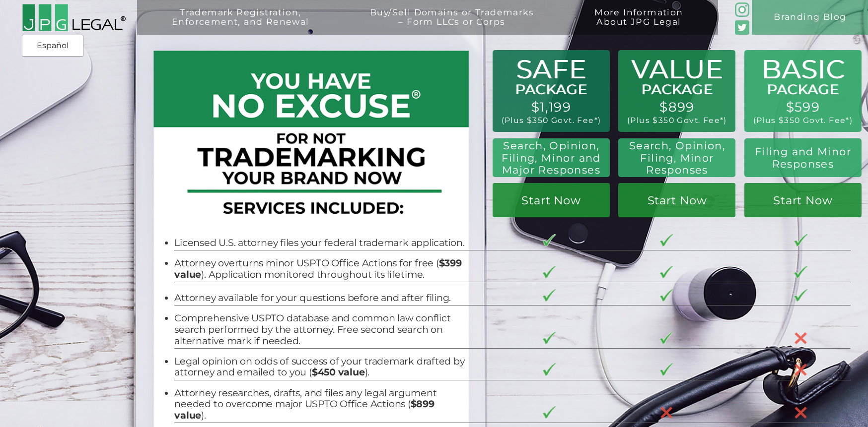 The width and height of the screenshot is (868, 427). Describe the element at coordinates (241, 25) in the screenshot. I see `a: Trademark Registration,Enforcement, and Renewal` at that location.